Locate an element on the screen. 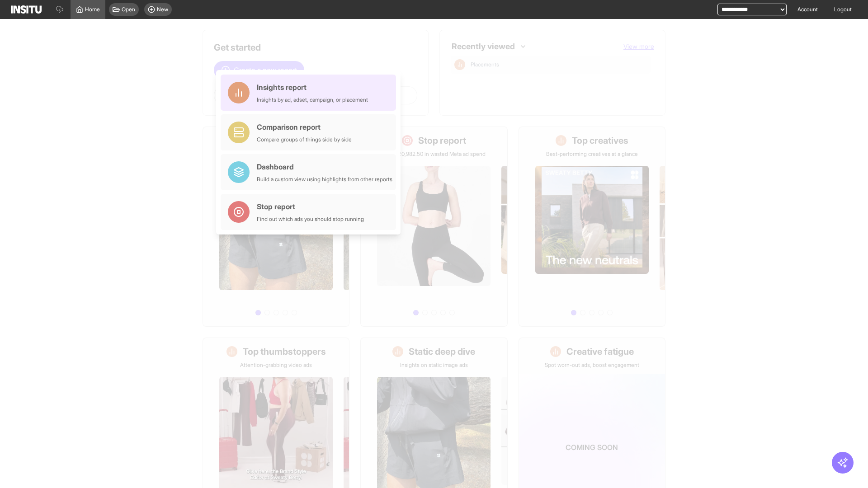 This screenshot has width=868, height=488. span: Home is located at coordinates (92, 10).